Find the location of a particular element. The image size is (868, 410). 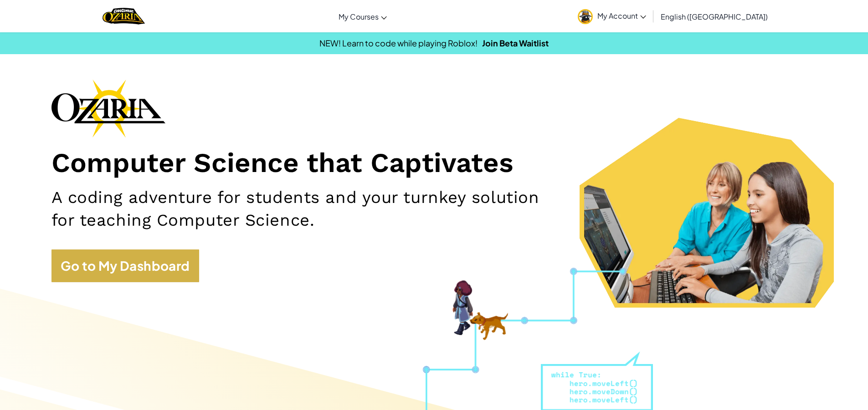

span: My Courses is located at coordinates (359, 17).